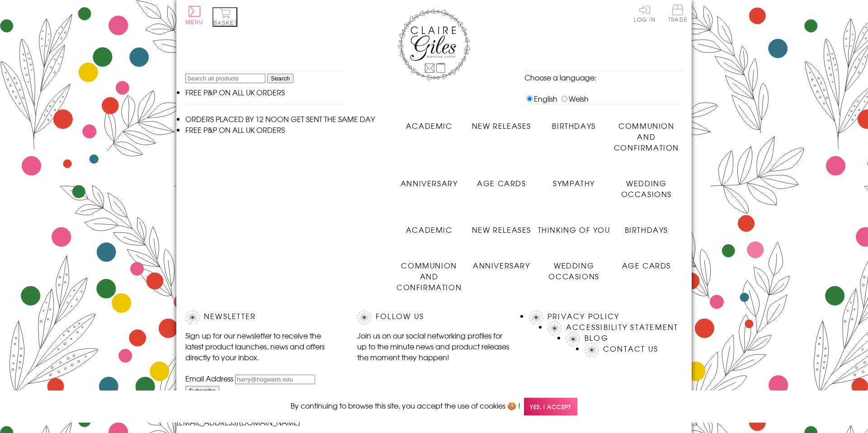 The height and width of the screenshot is (433, 868). What do you see at coordinates (195, 22) in the screenshot?
I see `span: Menu` at bounding box center [195, 22].